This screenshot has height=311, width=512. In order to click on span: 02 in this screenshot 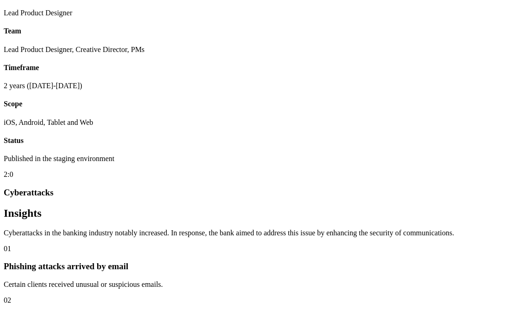, I will do `click(7, 300)`.